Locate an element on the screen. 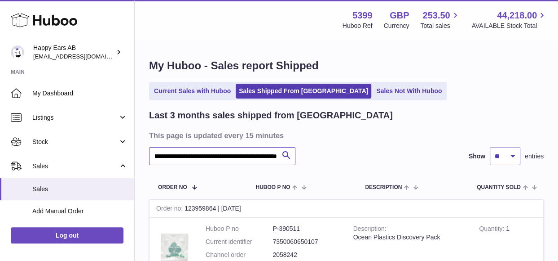 The width and height of the screenshot is (558, 261). span: Huboo P no is located at coordinates (273, 187).